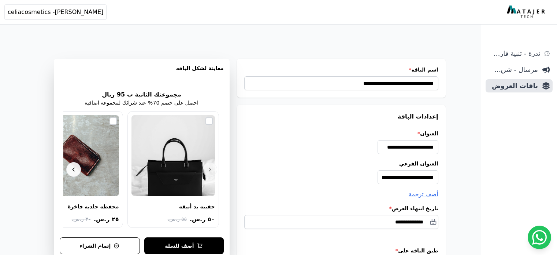 This screenshot has width=557, height=255. What do you see at coordinates (341, 117) in the screenshot?
I see `h3: إعدادات الباقة` at bounding box center [341, 117].